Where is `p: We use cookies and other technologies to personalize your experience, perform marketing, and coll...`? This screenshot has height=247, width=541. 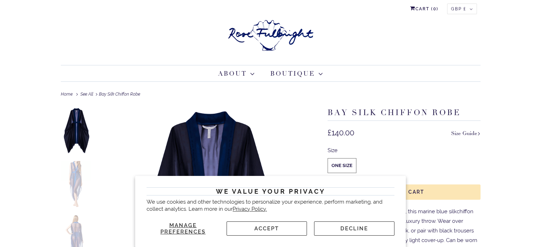
p: We use cookies and other technologies to personalize your experience, perform marketing, and coll... is located at coordinates (270, 206).